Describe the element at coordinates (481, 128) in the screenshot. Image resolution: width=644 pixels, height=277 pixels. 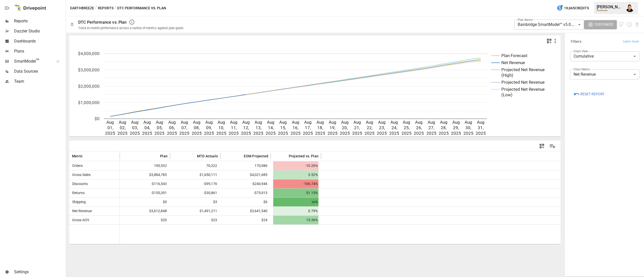
I see `text: 31,` at that location.